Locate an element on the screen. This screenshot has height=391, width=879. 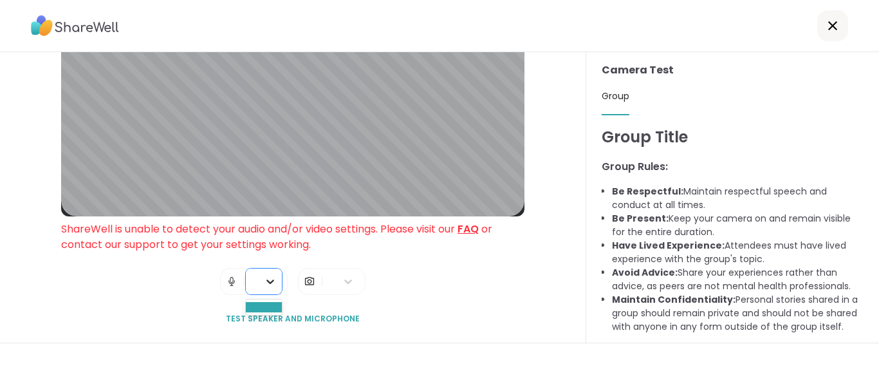
li: Maintain respectful speech and conduct at all times. is located at coordinates (738, 198).